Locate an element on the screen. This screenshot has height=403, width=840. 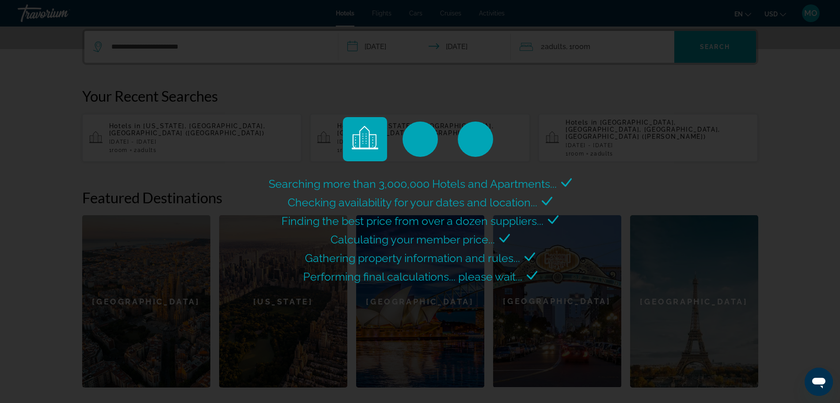
span: Checking availability for your dates and location... is located at coordinates (412, 202).